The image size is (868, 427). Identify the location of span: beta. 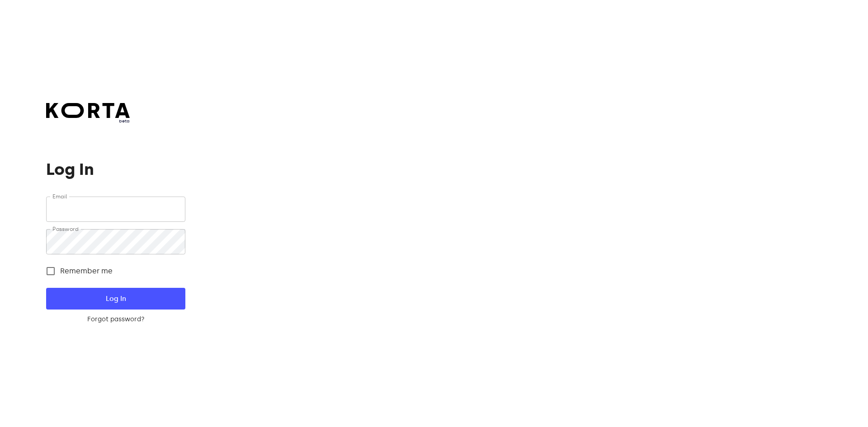
(88, 121).